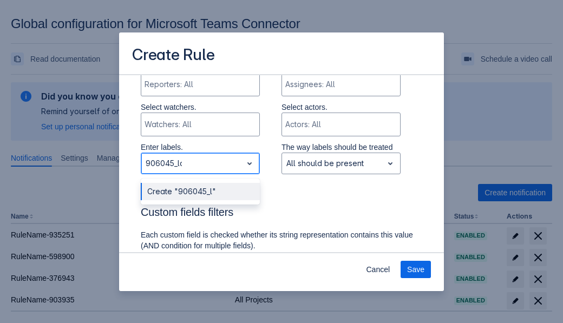 The height and width of the screenshot is (323, 563). What do you see at coordinates (200, 192) in the screenshot?
I see `div: Create "906045_l"` at bounding box center [200, 192].